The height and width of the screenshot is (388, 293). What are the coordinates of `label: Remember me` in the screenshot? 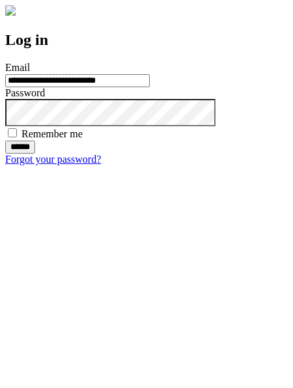 It's located at (52, 134).